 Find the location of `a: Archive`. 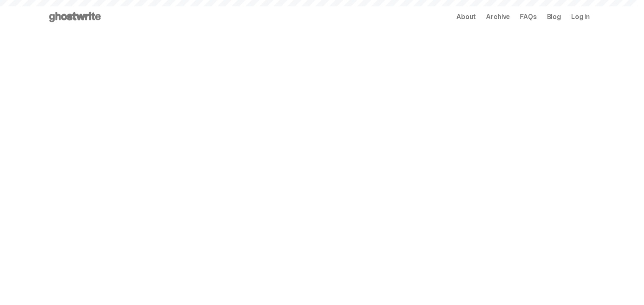

a: Archive is located at coordinates (497, 17).